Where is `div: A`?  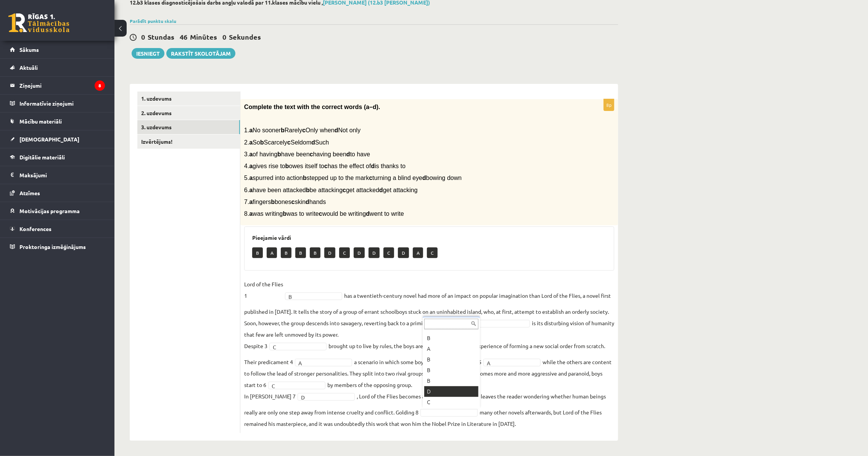
div: A is located at coordinates (452, 349).